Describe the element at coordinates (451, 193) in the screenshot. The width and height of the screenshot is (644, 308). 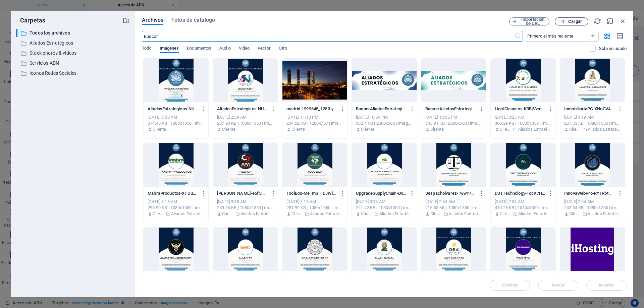
I see `p: Despacholvarez-_wwr7KJ5c0GbdzUGgUITTw.png` at that location.